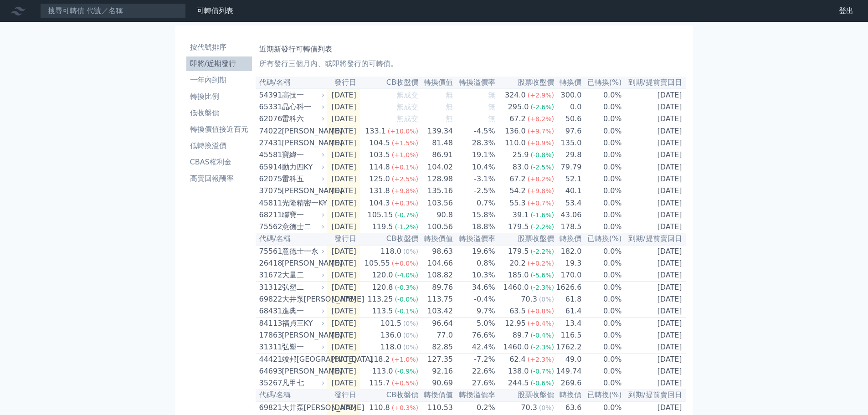 The height and width of the screenshot is (415, 868). Describe the element at coordinates (541, 131) in the screenshot. I see `span: (+9.7%)` at that location.